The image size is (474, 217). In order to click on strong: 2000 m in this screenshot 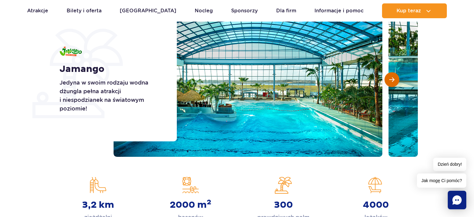, I will do `click(190, 205)`.